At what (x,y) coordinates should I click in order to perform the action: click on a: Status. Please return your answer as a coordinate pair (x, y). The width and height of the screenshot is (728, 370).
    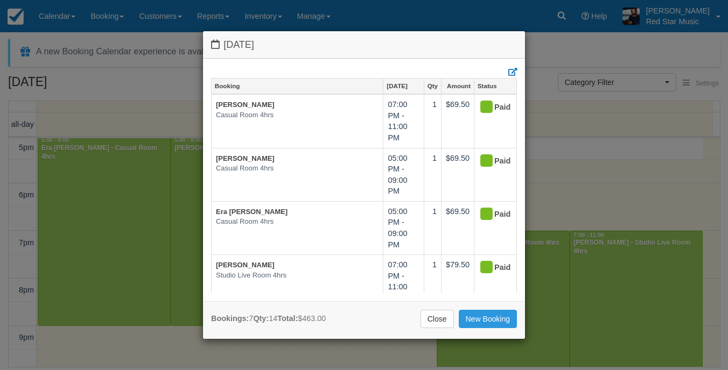
    Looking at the image, I should click on (495, 86).